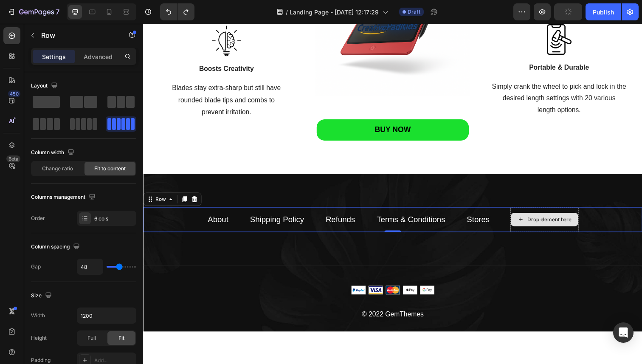 The width and height of the screenshot is (642, 364). I want to click on span: Fit, so click(121, 338).